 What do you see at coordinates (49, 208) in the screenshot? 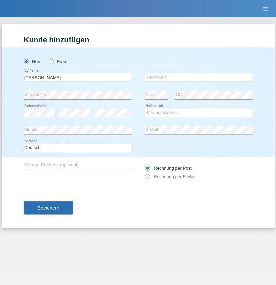
I see `span: Speichern` at bounding box center [49, 208].